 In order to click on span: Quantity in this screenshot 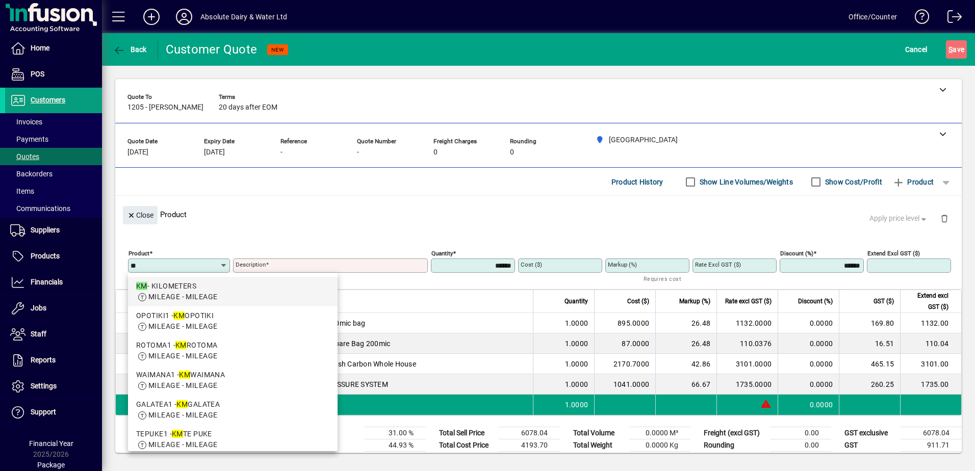, I will do `click(576, 301)`.